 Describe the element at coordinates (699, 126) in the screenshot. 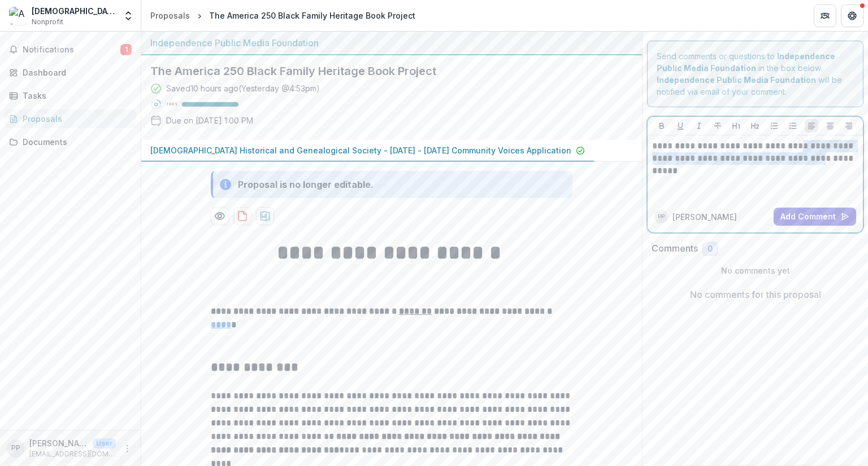

I see `button: Italicize` at that location.